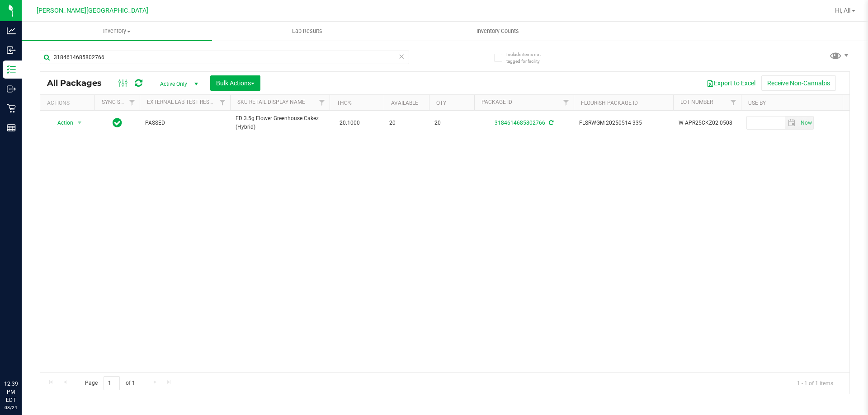 This screenshot has width=868, height=415. What do you see at coordinates (11, 392) in the screenshot?
I see `p: 12:39 PM EDT` at bounding box center [11, 392].